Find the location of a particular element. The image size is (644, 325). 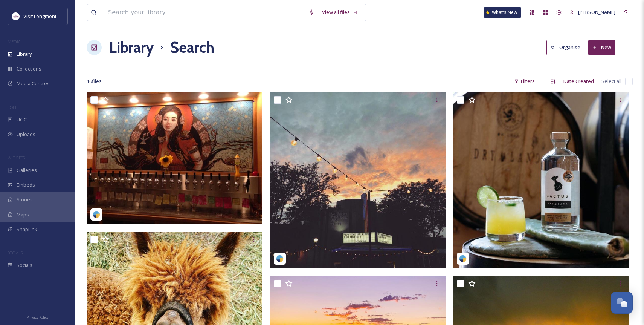

span: Socials is located at coordinates (25, 265).